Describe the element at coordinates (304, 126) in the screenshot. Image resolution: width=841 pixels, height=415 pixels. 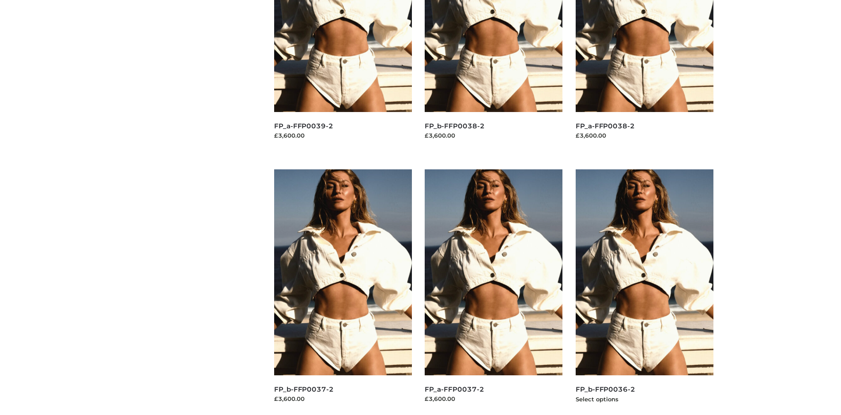
I see `a: FP_a-FFP0039-2` at that location.